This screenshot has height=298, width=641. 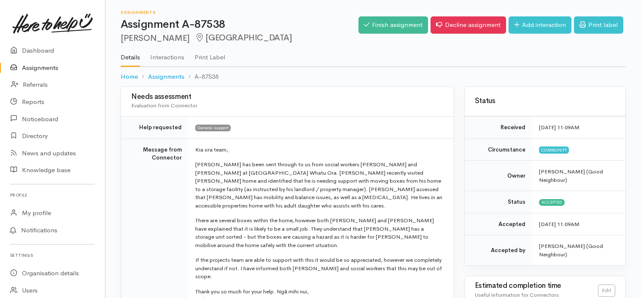 What do you see at coordinates (319, 150) in the screenshot?
I see `p: Kia ora team,` at bounding box center [319, 150].